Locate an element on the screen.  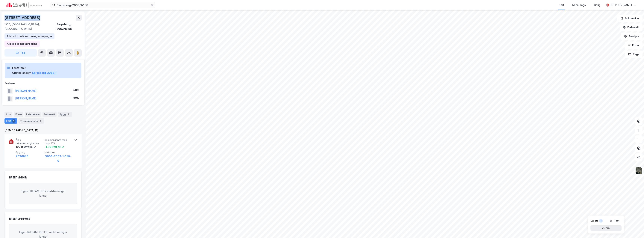
button: Tøm is located at coordinates (614, 221).